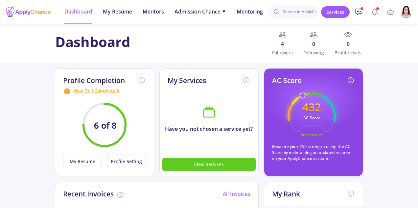  I want to click on h2: My Rank, so click(286, 193).